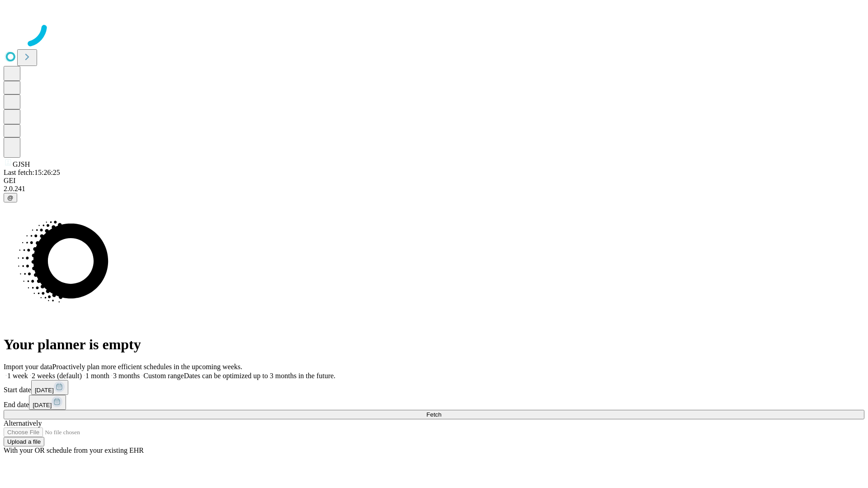 This screenshot has height=488, width=868. Describe the element at coordinates (126, 375) in the screenshot. I see `span: 3 months` at that location.